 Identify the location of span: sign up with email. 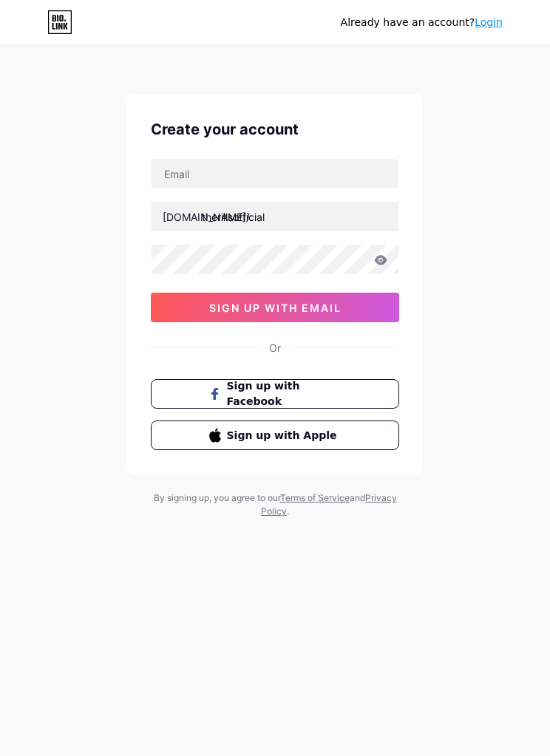
(275, 307).